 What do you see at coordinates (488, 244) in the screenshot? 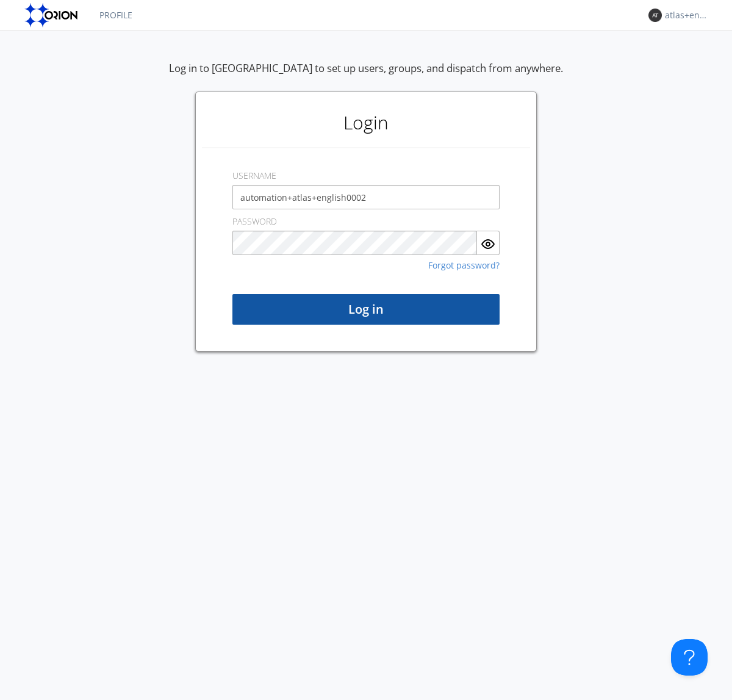
I see `img: eye.svg` at bounding box center [488, 244].